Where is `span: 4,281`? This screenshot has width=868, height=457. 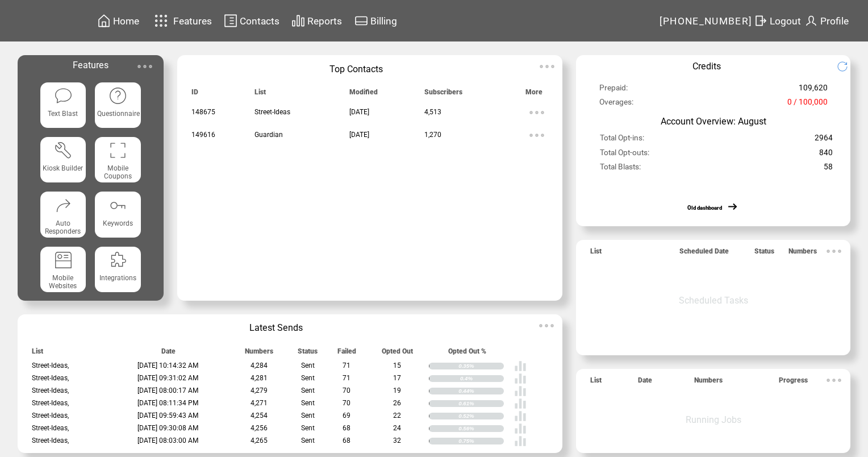
span: 4,281 is located at coordinates (259, 378).